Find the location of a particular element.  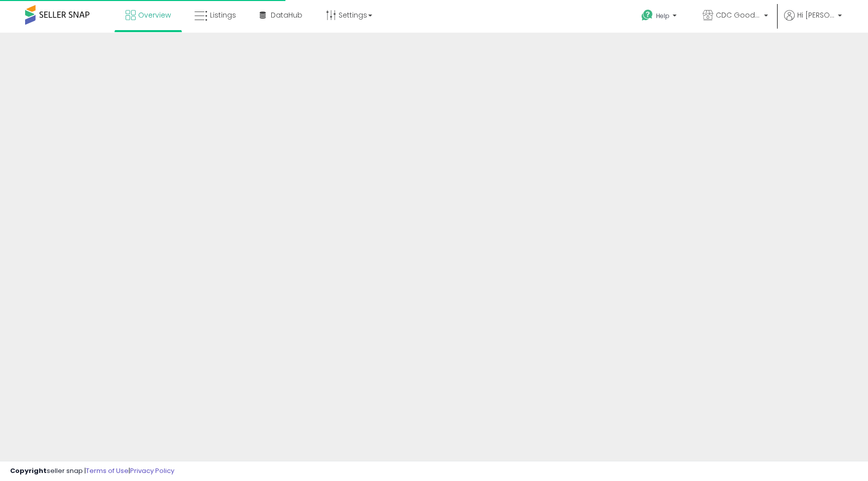

span: Help is located at coordinates (662, 16).